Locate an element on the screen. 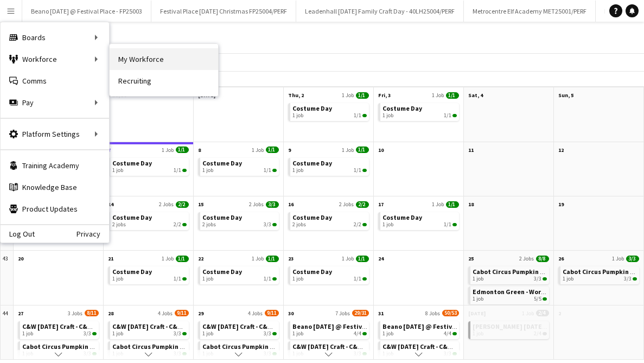 The width and height of the screenshot is (644, 363). span: 29/31 is located at coordinates (361, 313).